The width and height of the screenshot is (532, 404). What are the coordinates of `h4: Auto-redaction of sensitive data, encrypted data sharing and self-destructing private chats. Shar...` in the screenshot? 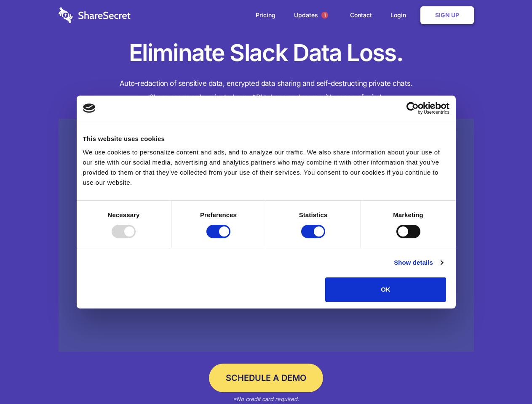 It's located at (266, 90).